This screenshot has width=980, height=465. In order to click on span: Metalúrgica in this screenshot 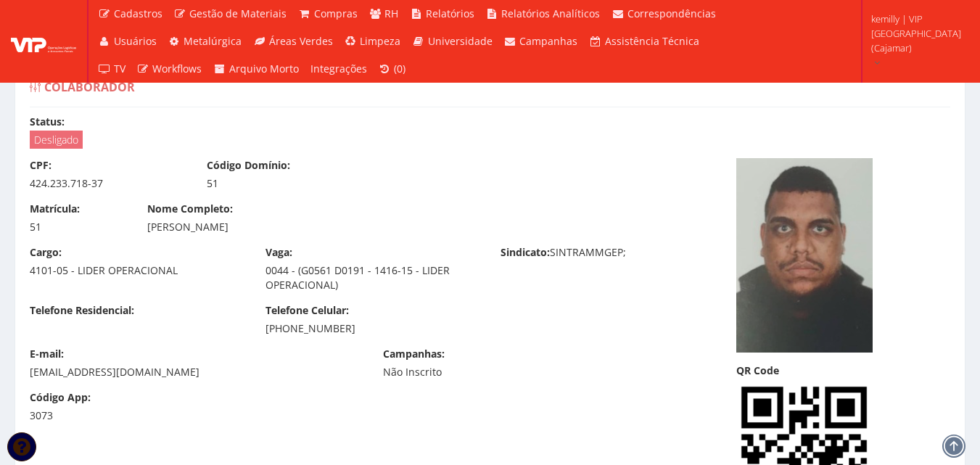, I will do `click(212, 41)`.